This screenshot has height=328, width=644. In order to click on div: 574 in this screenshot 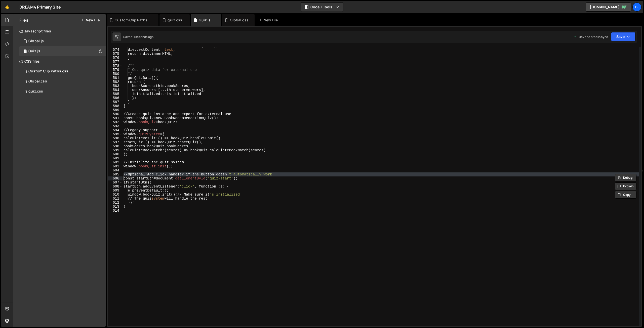, I will do `click(115, 50)`.